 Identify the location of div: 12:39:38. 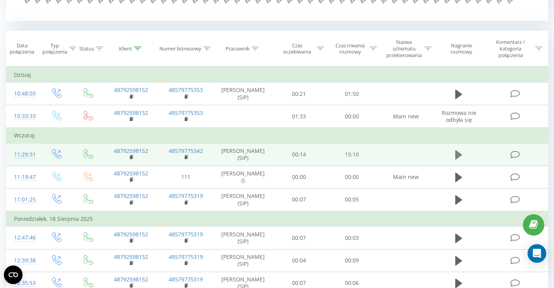
(23, 261).